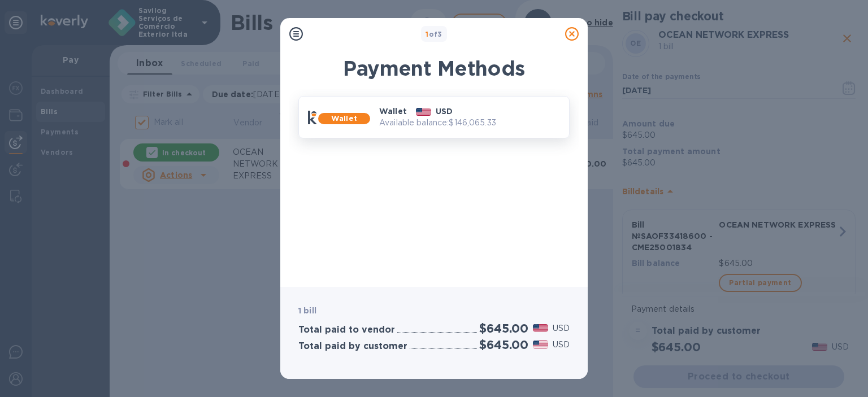 Image resolution: width=868 pixels, height=397 pixels. I want to click on span: 1, so click(427, 34).